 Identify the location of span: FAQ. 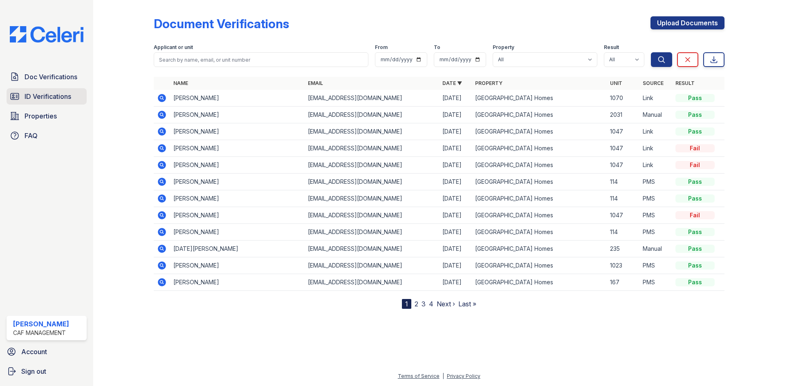
(31, 136).